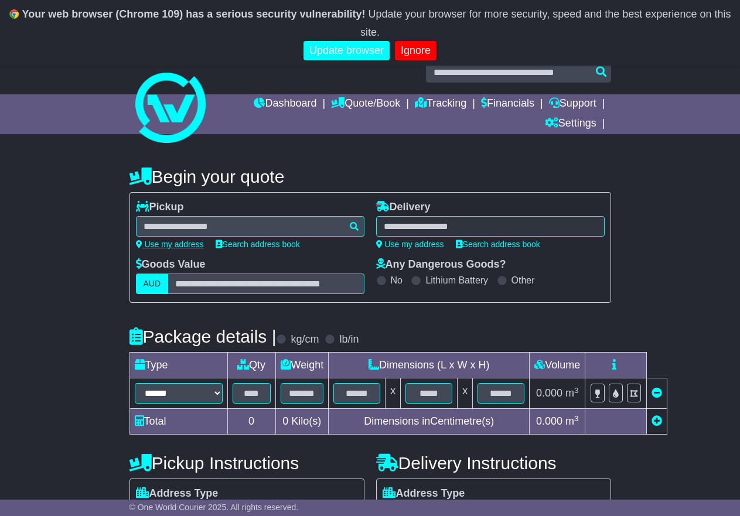  Describe the element at coordinates (494, 463) in the screenshot. I see `h4: Delivery Instructions` at that location.